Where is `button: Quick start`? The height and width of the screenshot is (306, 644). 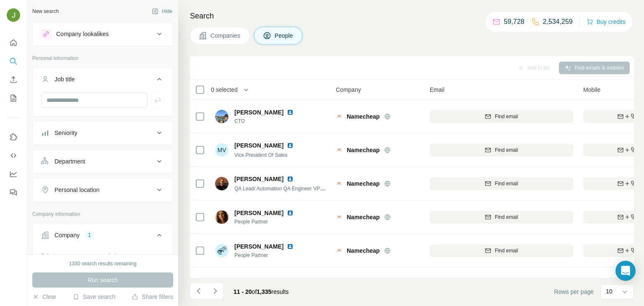
button: Quick start is located at coordinates (14, 43).